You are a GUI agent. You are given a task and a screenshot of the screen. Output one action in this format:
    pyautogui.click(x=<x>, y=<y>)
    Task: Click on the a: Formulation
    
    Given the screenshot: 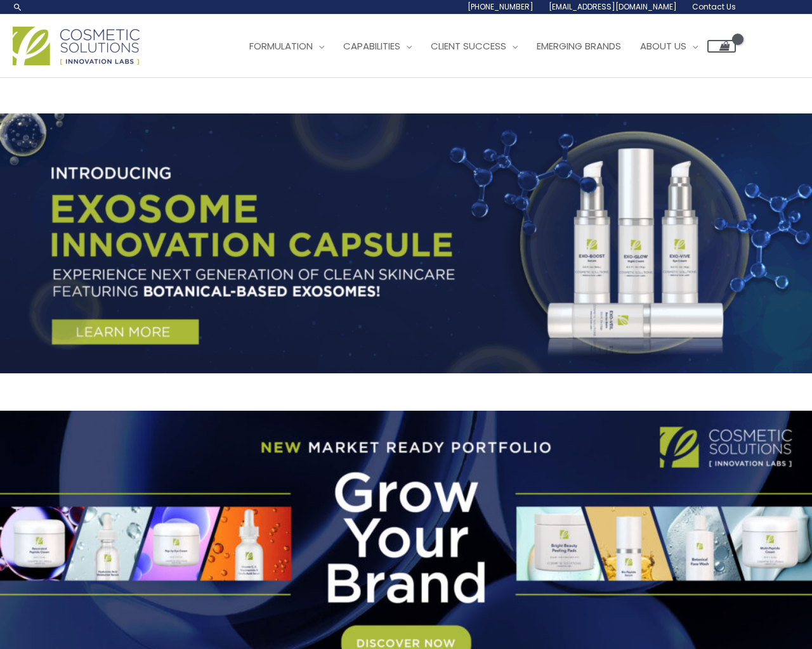 What is the action you would take?
    pyautogui.click(x=286, y=46)
    